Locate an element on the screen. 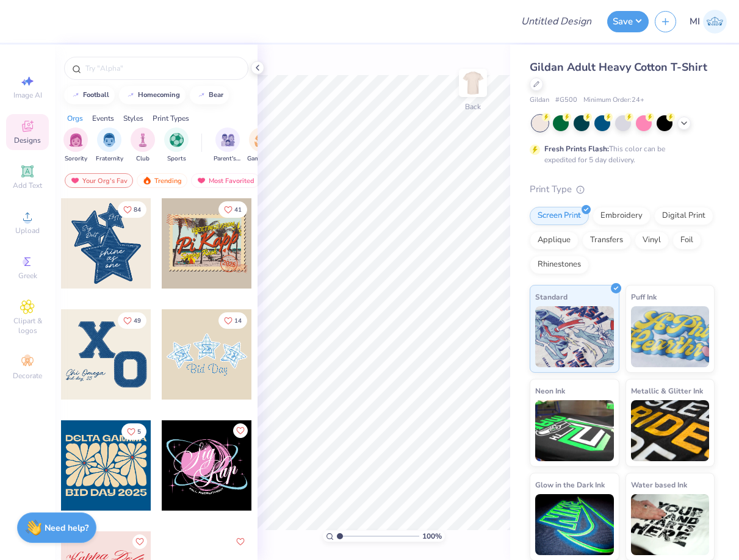 This screenshot has height=560, width=739. button: bear is located at coordinates (209, 95).